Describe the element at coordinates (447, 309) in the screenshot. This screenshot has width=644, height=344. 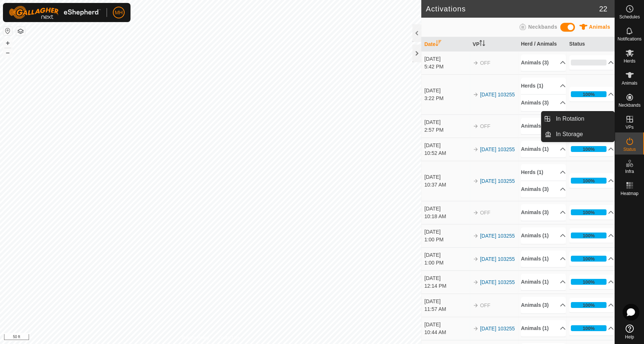
I see `div: 11:57 AM` at that location.